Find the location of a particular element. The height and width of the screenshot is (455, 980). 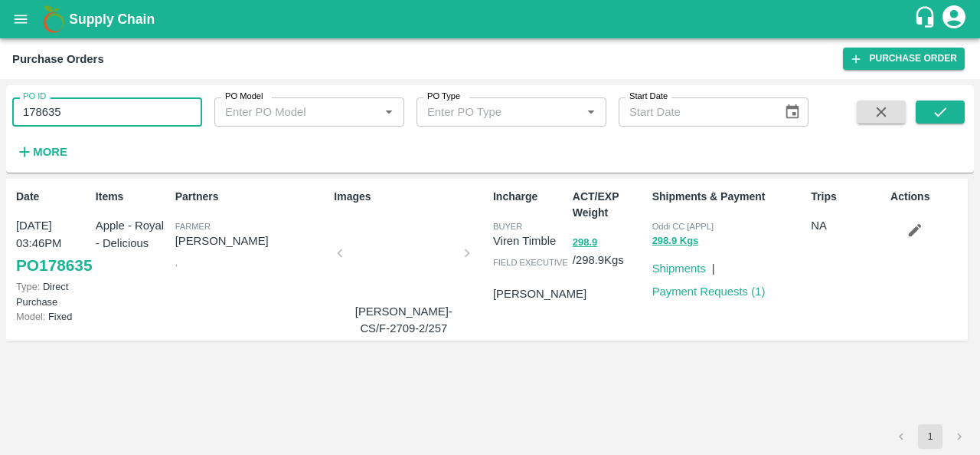

span: buyer is located at coordinates (508, 226).